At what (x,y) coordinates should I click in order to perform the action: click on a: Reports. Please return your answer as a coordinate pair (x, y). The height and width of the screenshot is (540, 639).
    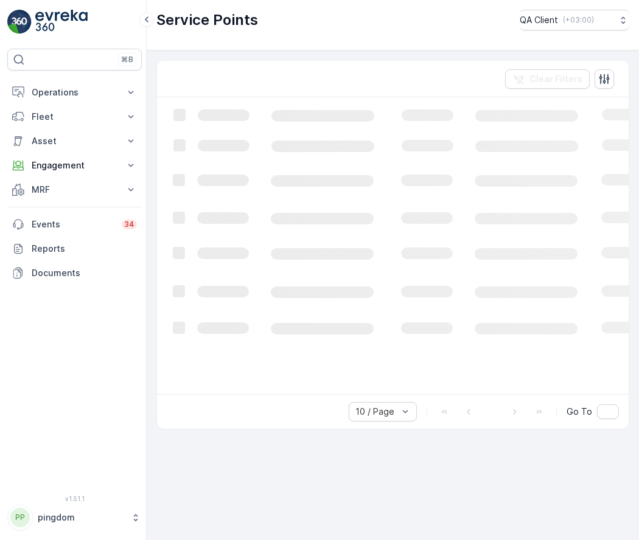
    Looking at the image, I should click on (74, 249).